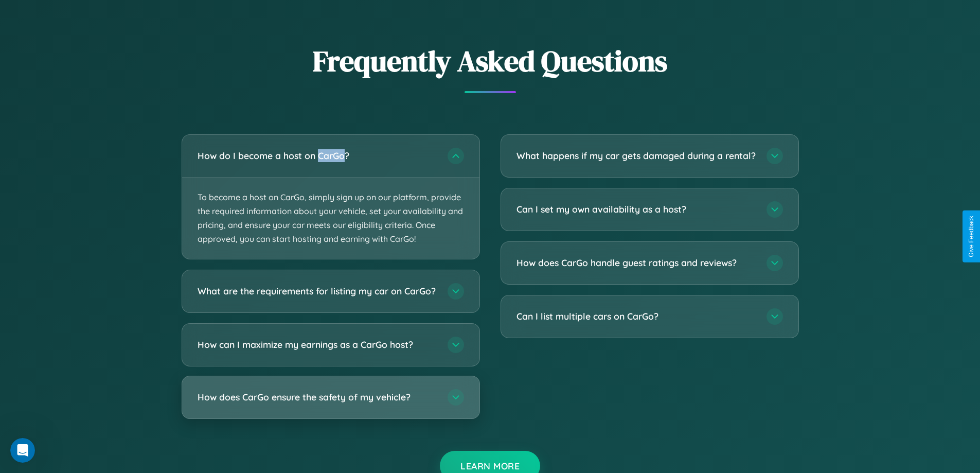 The height and width of the screenshot is (473, 980). I want to click on h3: What are the requirements for listing my car on CarGo?, so click(317, 291).